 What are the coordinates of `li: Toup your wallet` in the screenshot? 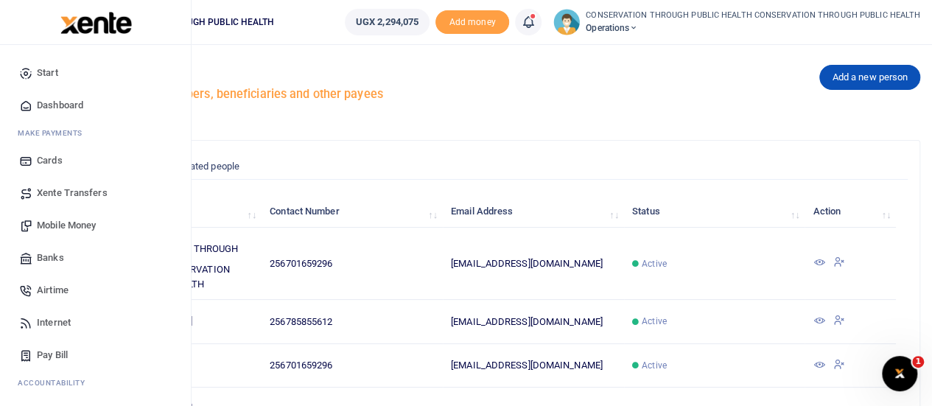 It's located at (472, 22).